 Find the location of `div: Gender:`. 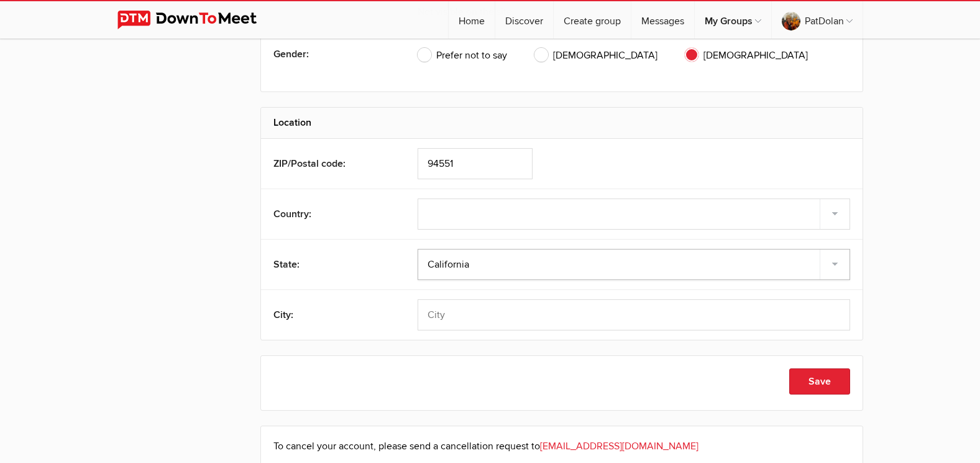

div: Gender: is located at coordinates (331, 54).